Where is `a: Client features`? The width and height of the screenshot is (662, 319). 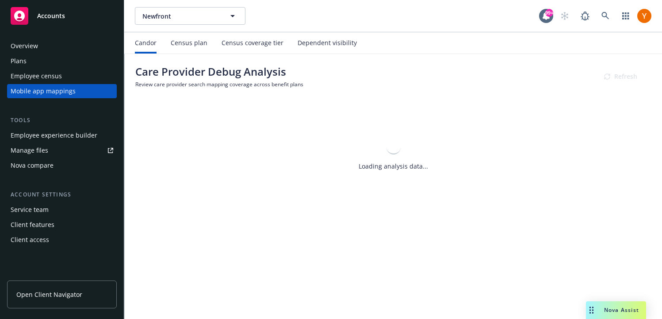
a: Client features is located at coordinates (62, 224).